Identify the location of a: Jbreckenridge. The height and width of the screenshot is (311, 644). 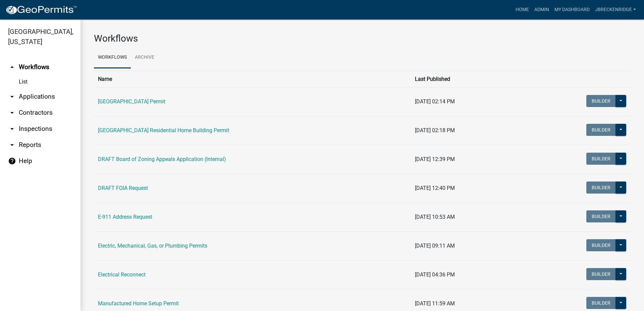
(616, 10).